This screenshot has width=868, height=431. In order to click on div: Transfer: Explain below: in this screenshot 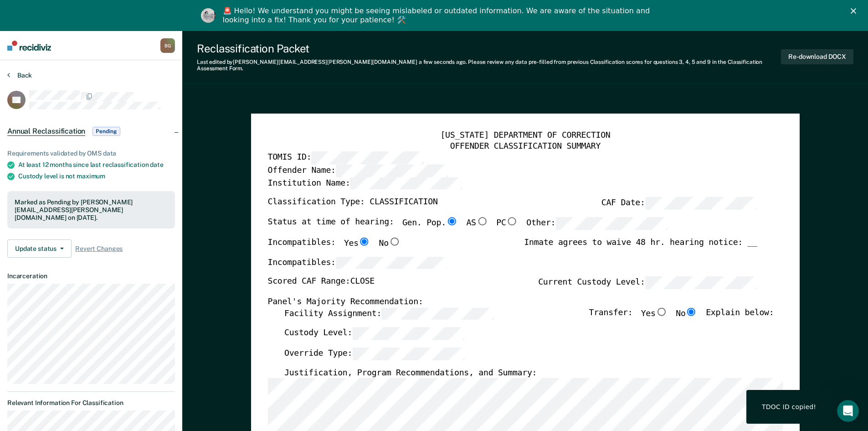, I will do `click(681, 317)`.